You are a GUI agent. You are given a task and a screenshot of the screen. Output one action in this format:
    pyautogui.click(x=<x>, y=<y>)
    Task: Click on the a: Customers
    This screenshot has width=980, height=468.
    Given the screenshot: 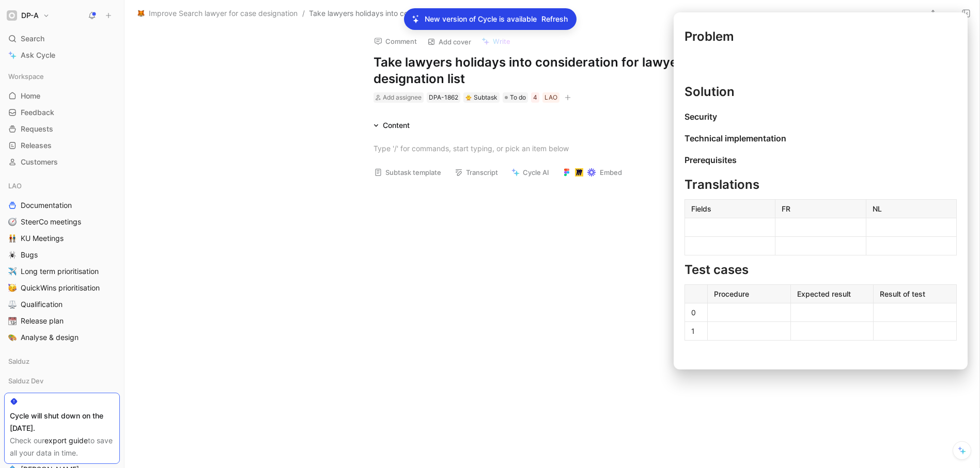 What is the action you would take?
    pyautogui.click(x=62, y=162)
    